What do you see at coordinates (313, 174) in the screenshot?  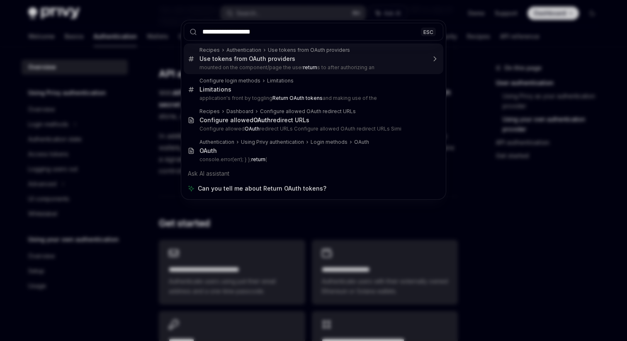 I see `div: Ask AI assistant` at bounding box center [313, 174].